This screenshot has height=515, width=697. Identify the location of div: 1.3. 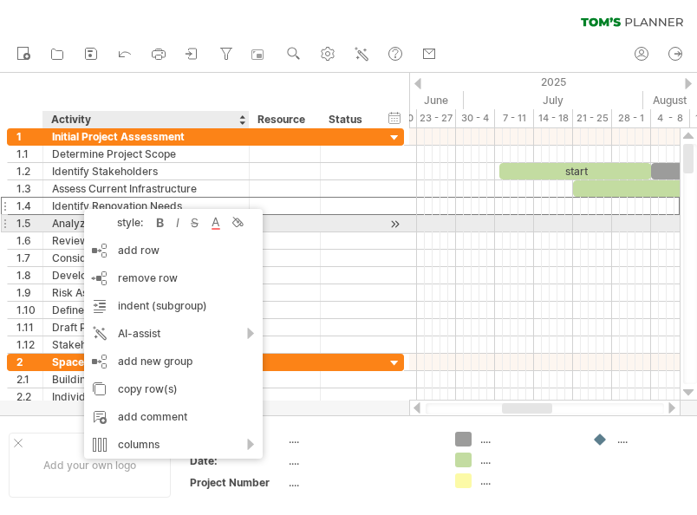
(29, 188).